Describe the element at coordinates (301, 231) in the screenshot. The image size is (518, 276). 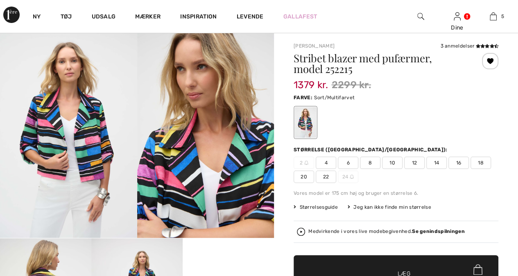
I see `img: Se genudsendelsen` at that location.